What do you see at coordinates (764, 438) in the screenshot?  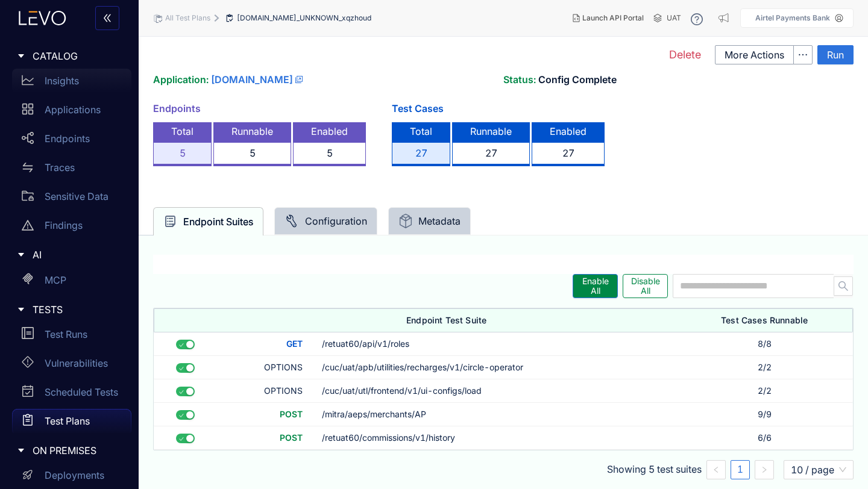 I see `td: 6/6` at bounding box center [764, 438].